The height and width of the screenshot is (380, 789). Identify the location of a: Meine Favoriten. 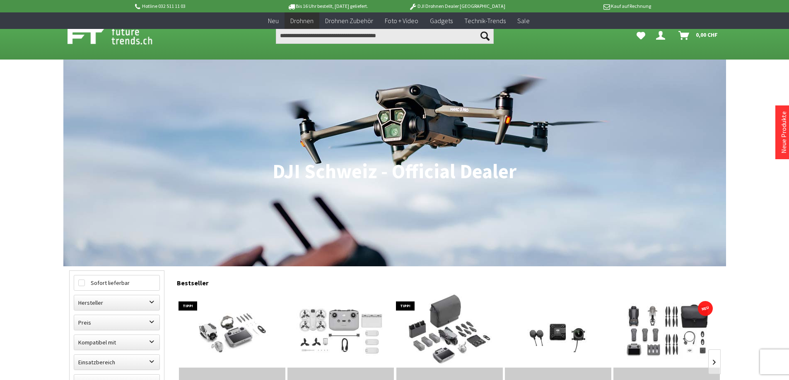
(641, 36).